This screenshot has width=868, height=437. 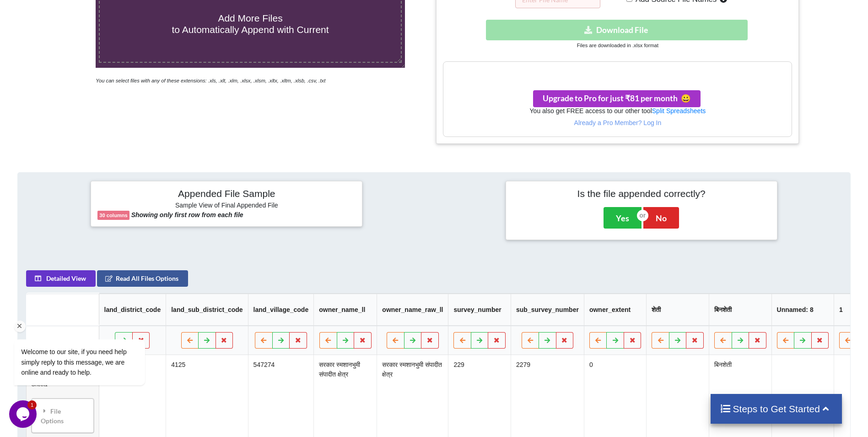 I want to click on div: Chat attention grabber, so click(x=11, y=70).